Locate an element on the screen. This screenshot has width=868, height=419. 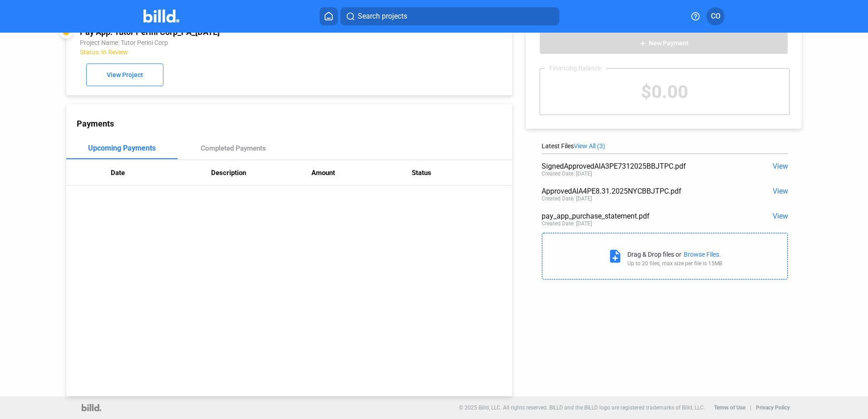
div: Completed Payments is located at coordinates (233, 148).